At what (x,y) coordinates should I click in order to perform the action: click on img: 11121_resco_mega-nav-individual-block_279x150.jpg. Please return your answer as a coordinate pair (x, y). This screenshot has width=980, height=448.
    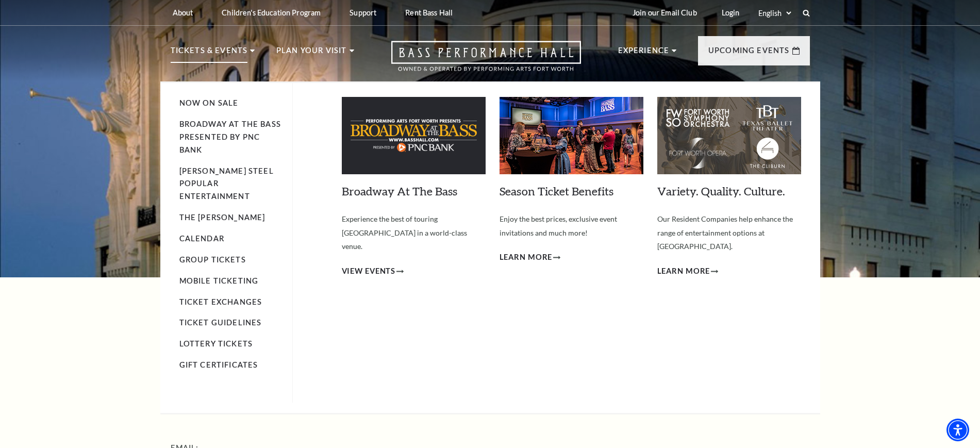
    Looking at the image, I should click on (729, 136).